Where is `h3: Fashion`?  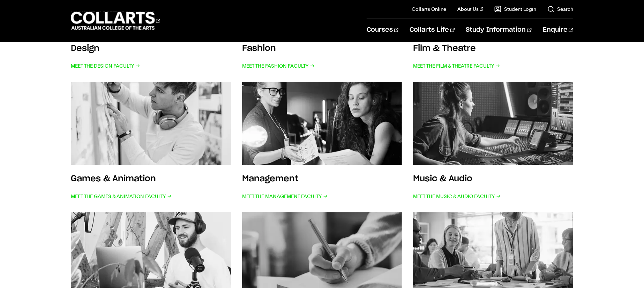
h3: Fashion is located at coordinates (259, 48).